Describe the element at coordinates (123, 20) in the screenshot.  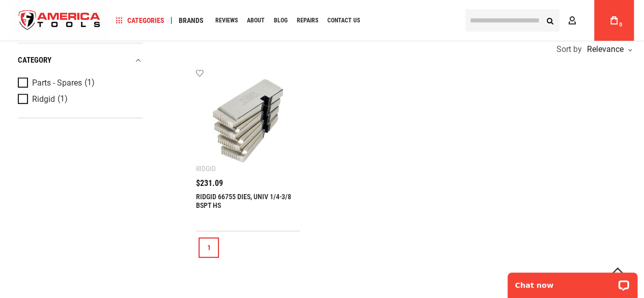
I see `button: Open LiveChat chat widget` at that location.